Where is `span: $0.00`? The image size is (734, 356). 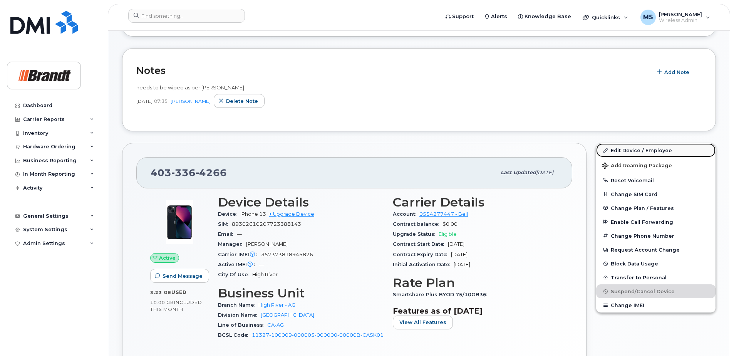
span: $0.00 is located at coordinates (450, 224).